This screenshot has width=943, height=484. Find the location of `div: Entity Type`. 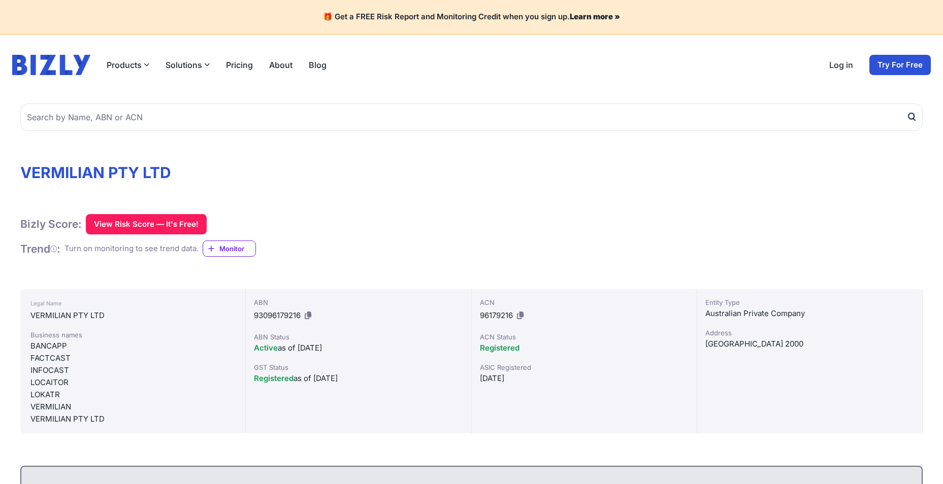

div: Entity Type is located at coordinates (809, 303).